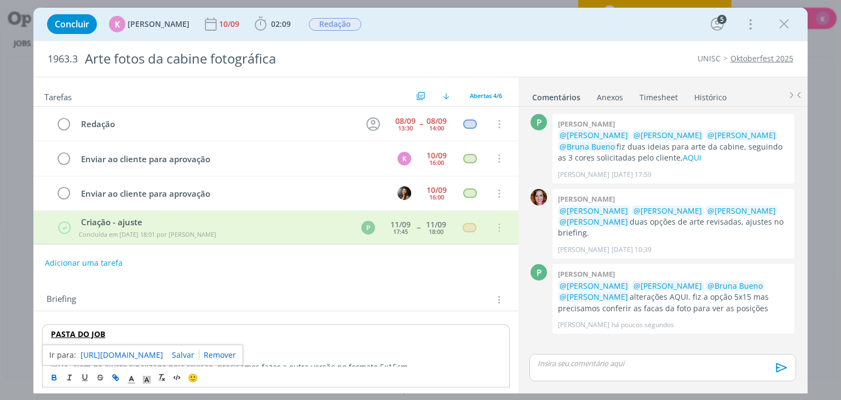 Image resolution: width=841 pixels, height=400 pixels. Describe the element at coordinates (692, 157) in the screenshot. I see `a: AQUI` at that location.